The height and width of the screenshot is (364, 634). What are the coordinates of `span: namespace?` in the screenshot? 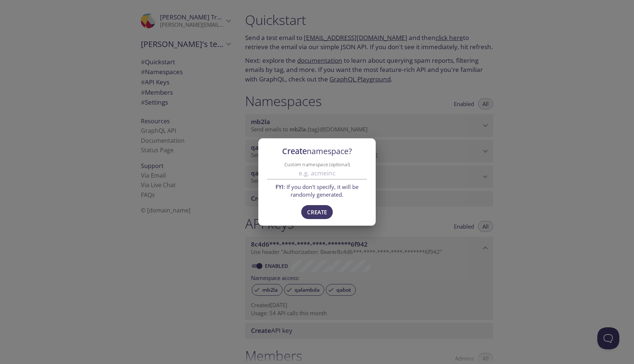 It's located at (329, 151).